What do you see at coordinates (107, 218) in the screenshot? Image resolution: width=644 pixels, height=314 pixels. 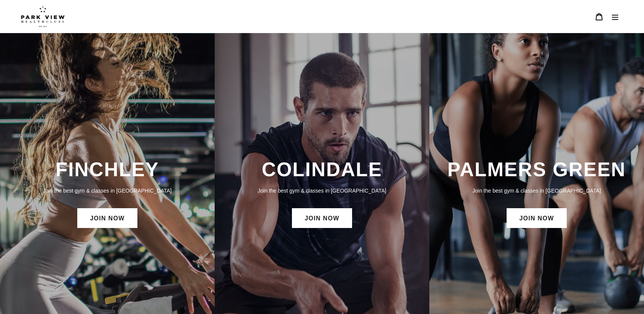 I see `a: JOIN NOW: Finchley Membership` at bounding box center [107, 218].